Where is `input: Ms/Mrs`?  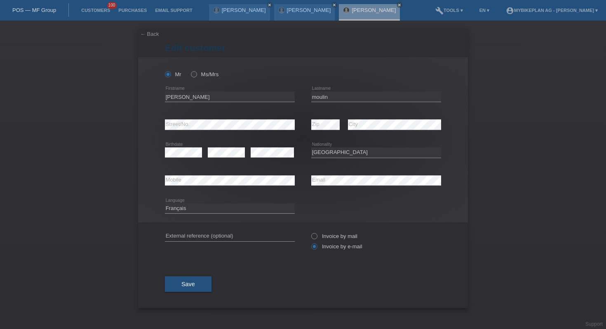 input: Ms/Mrs is located at coordinates (193, 74).